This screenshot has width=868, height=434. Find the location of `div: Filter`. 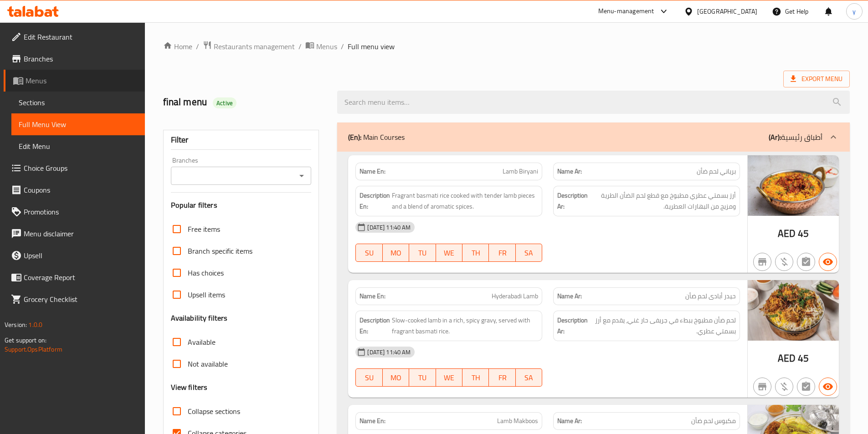

div: Filter is located at coordinates (241, 140).